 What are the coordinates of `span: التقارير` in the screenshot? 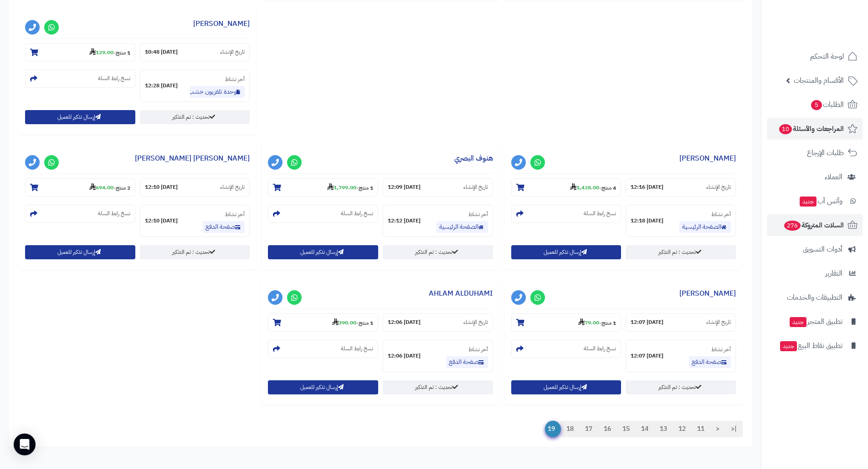 It's located at (833, 274).